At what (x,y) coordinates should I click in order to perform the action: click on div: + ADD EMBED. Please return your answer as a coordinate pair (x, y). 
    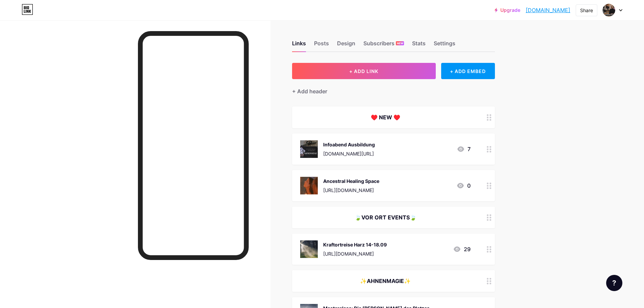
    Looking at the image, I should click on (467, 71).